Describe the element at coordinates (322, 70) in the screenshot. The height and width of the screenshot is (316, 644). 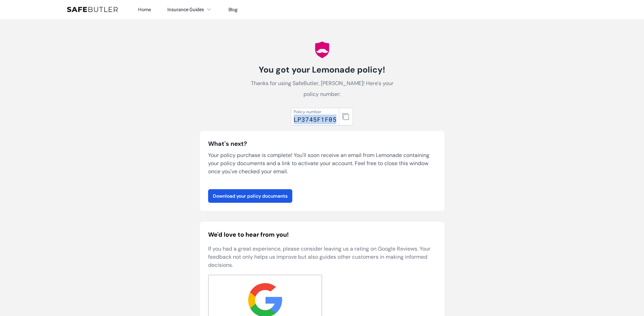
I see `h1: You got your Lemonade policy!` at that location.